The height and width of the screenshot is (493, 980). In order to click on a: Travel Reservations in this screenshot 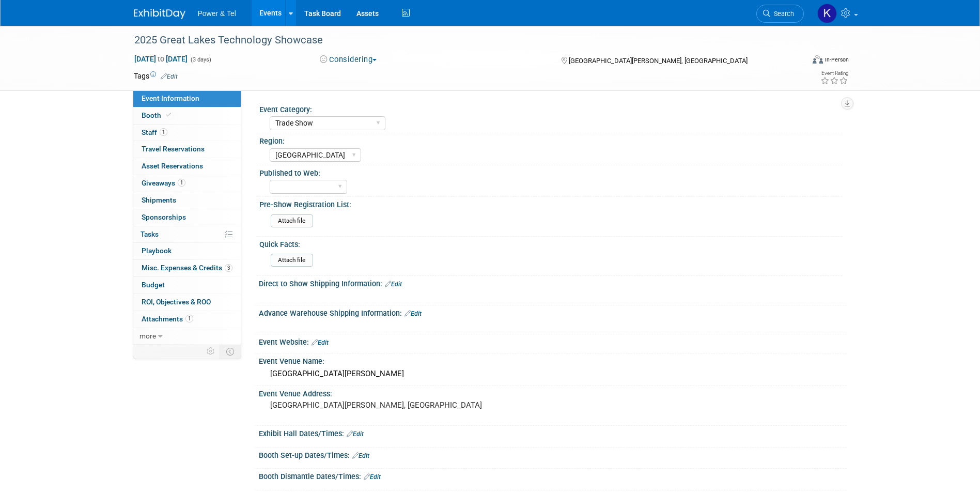, I will do `click(187, 150)`.